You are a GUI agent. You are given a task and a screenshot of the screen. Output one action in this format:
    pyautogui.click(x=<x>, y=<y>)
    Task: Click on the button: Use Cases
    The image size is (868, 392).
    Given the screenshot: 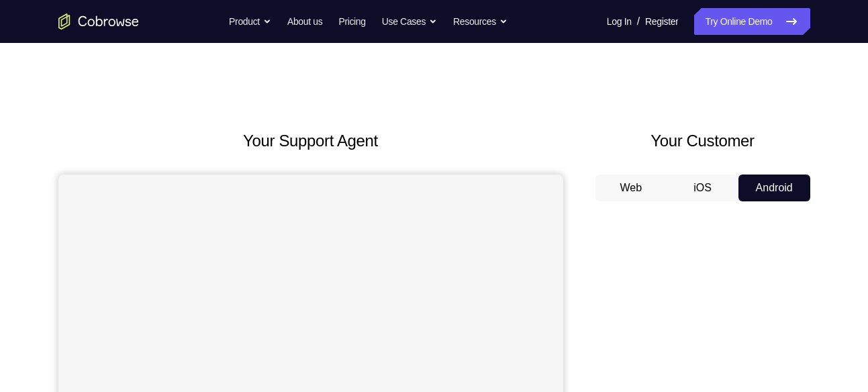 What is the action you would take?
    pyautogui.click(x=410, y=22)
    